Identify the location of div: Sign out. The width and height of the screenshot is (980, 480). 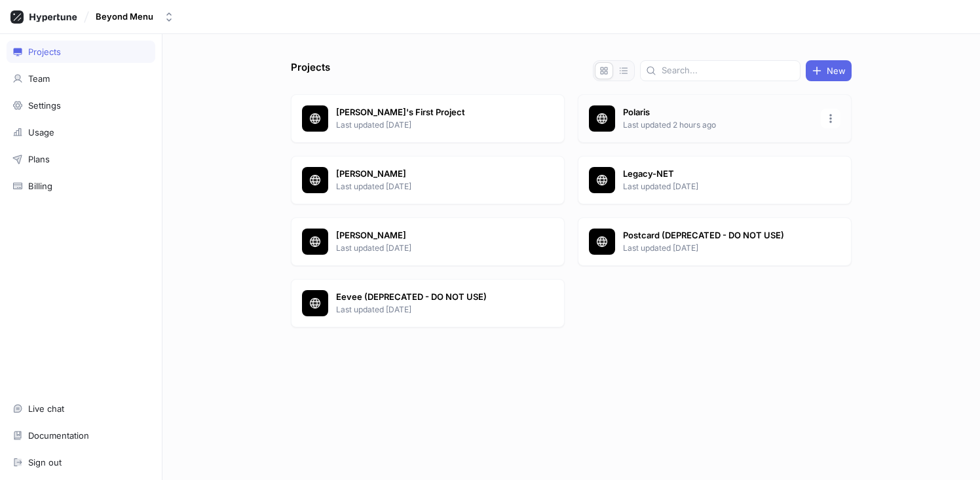
(44, 462).